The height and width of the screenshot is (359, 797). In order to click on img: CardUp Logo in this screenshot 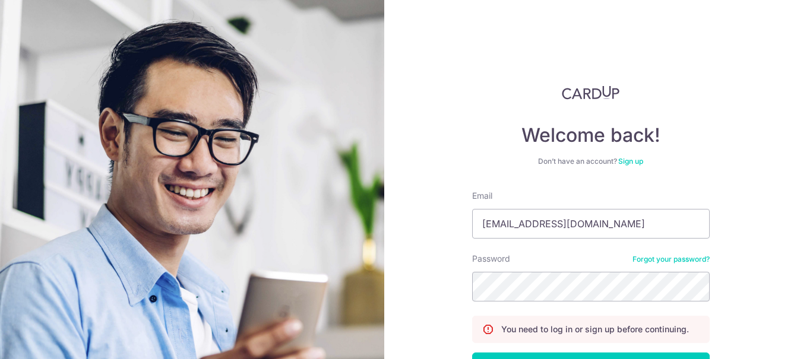, I will do `click(591, 93)`.